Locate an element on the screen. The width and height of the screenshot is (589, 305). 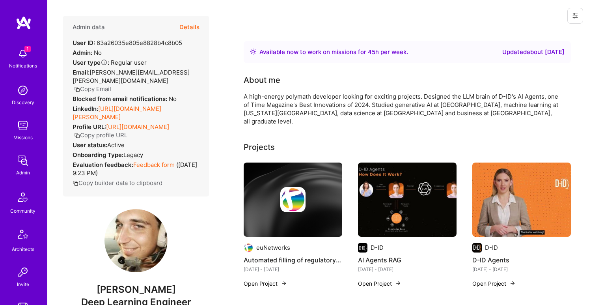
span: 1 is located at coordinates (28, 49).